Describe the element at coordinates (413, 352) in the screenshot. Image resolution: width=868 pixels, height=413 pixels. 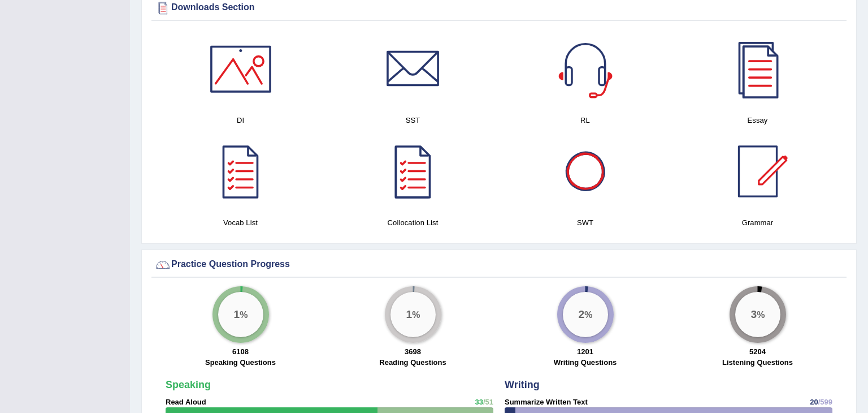
I see `strong: 3698` at that location.